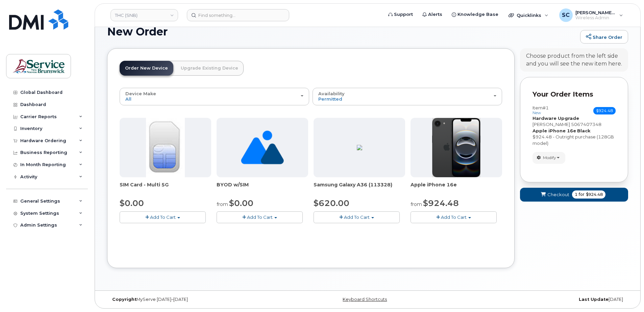  I want to click on span: Device Make, so click(140, 94).